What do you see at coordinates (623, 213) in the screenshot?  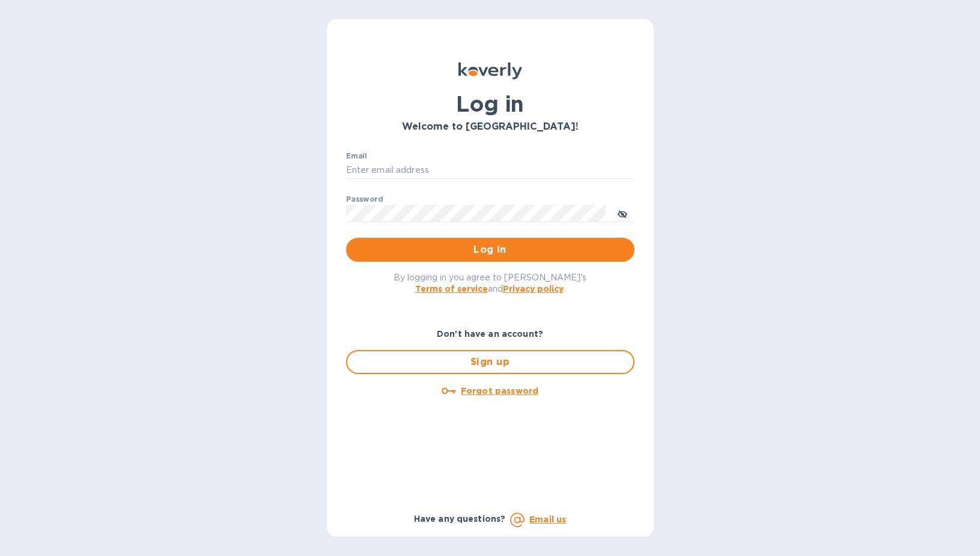 I see `button: toggle password visibility` at bounding box center [623, 213].